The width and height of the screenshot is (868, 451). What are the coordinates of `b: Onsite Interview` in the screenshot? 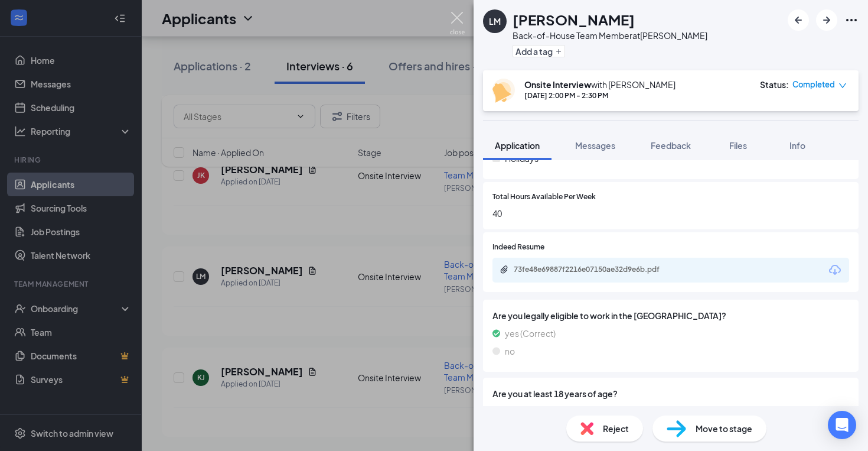 It's located at (557, 85).